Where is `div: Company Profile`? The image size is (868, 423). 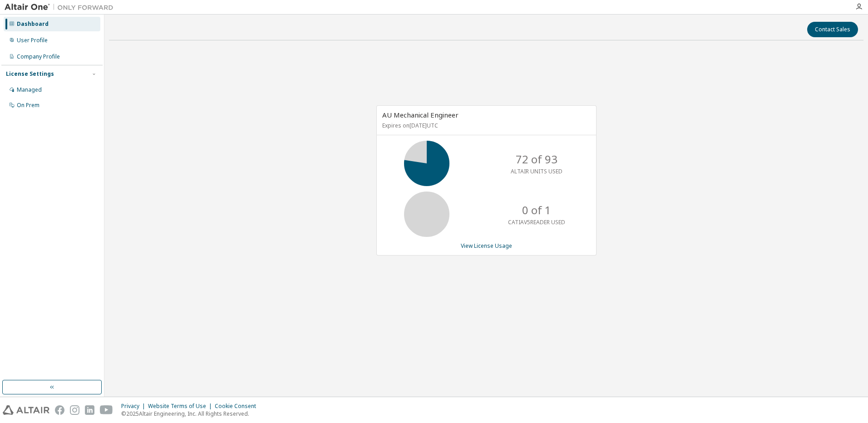 div: Company Profile is located at coordinates (38, 57).